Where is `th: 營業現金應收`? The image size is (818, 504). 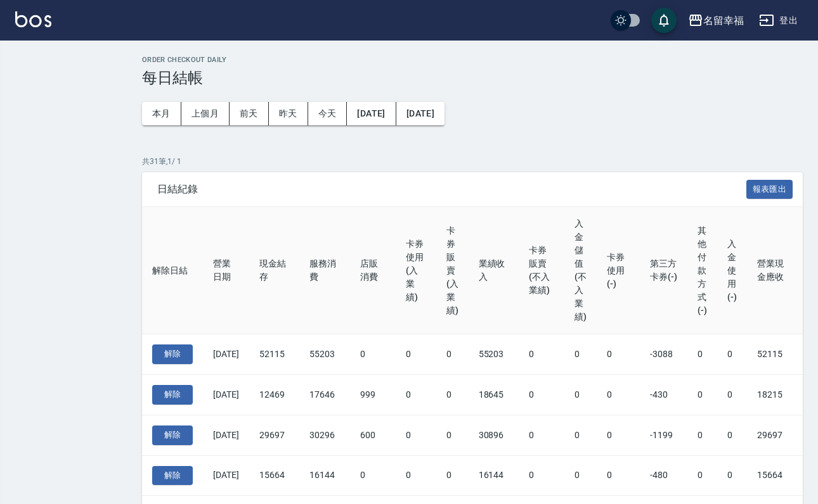
th: 營業現金應收 is located at coordinates (773, 271).